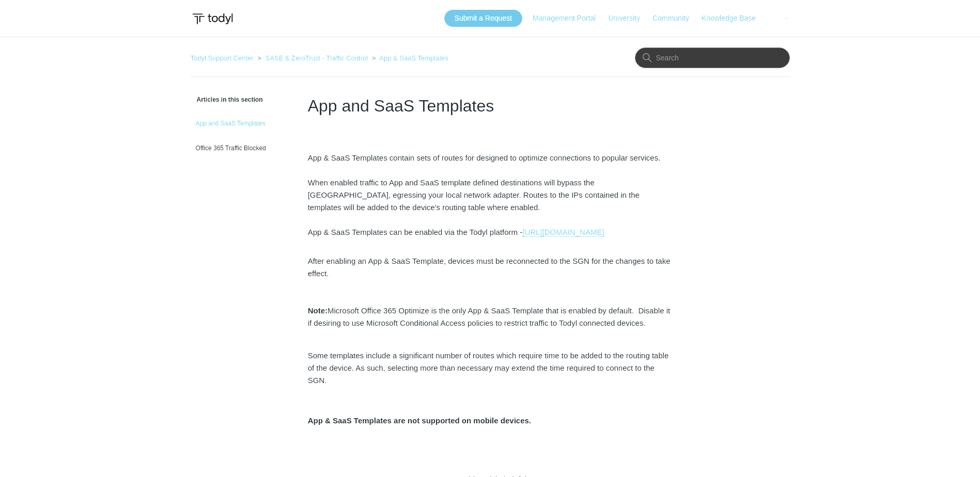 The image size is (980, 477). Describe the element at coordinates (223, 58) in the screenshot. I see `li: Todyl Support Center` at that location.